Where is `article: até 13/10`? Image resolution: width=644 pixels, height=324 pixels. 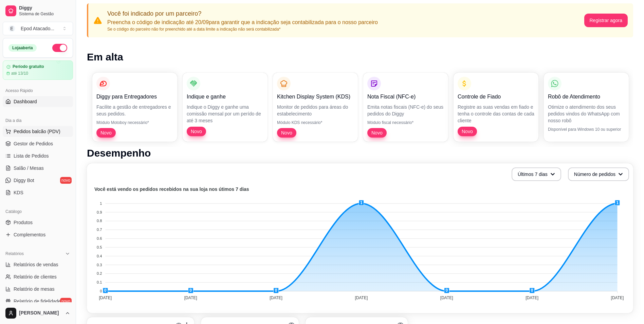
article: até 13/10 is located at coordinates (20, 74).